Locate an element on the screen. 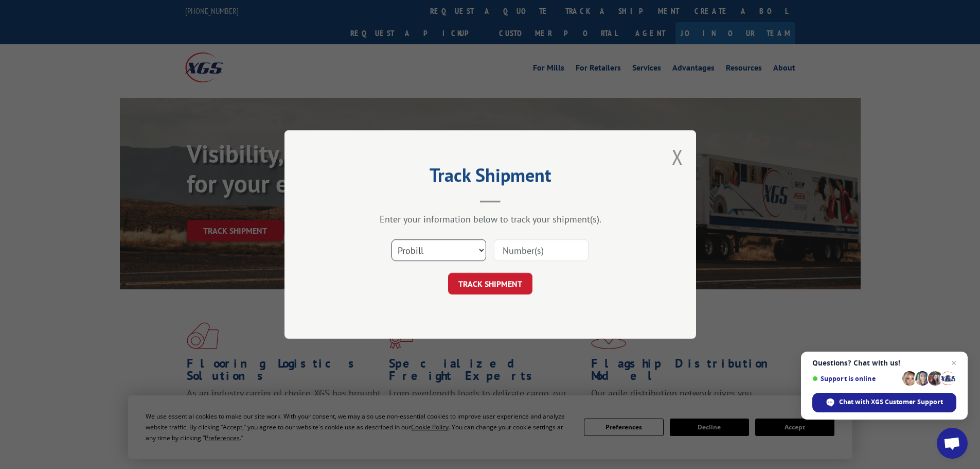 Image resolution: width=980 pixels, height=469 pixels. input: Number(s) is located at coordinates (541, 250).